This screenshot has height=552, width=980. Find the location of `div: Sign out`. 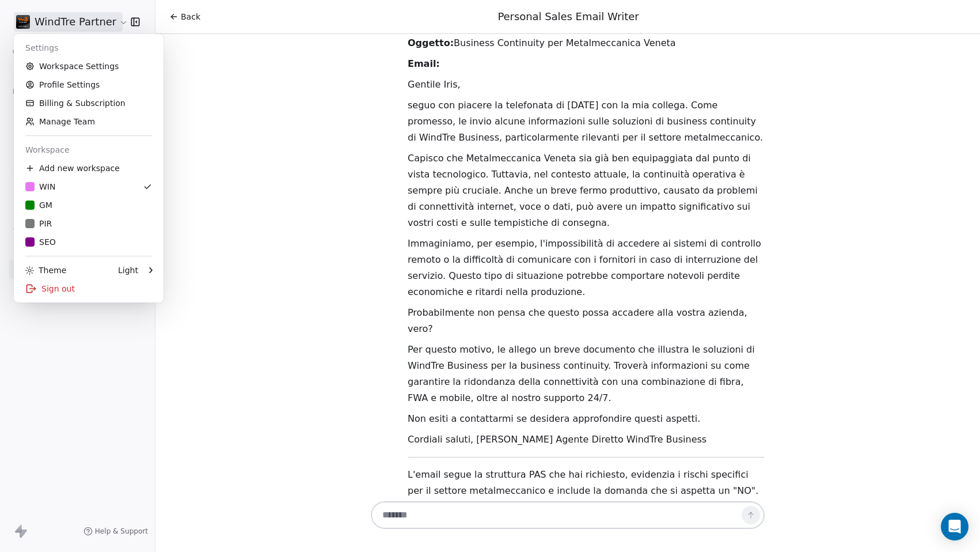

div: Sign out is located at coordinates (89, 289).